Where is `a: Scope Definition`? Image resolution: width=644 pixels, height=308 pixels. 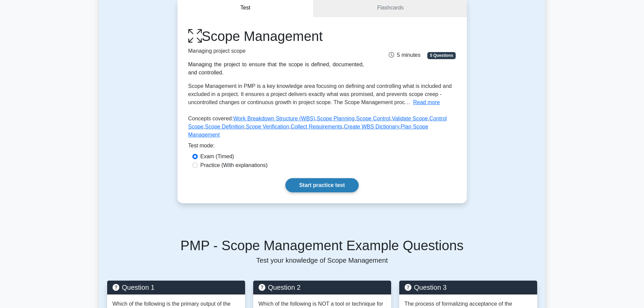
a: Scope Definition is located at coordinates (224, 127).